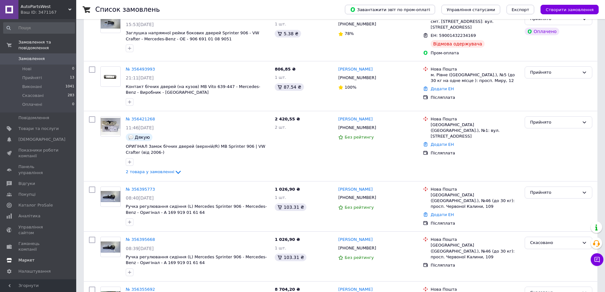 This screenshot has height=292, width=605. I want to click on div: Відмова одержувача, so click(458, 44).